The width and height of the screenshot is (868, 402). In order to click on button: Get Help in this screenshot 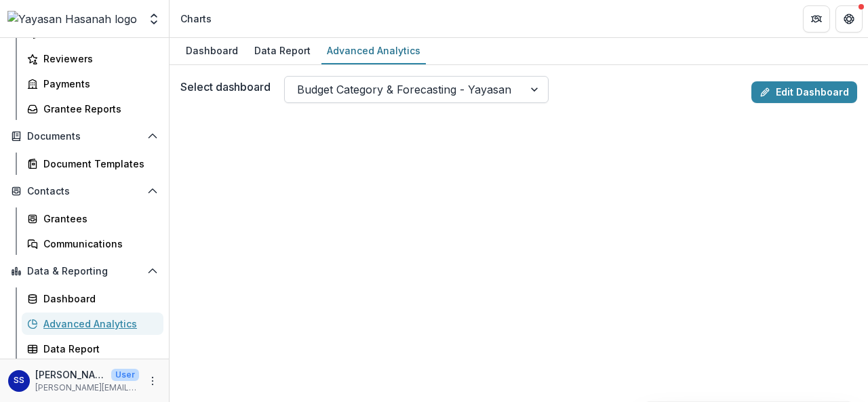, I will do `click(849, 19)`.